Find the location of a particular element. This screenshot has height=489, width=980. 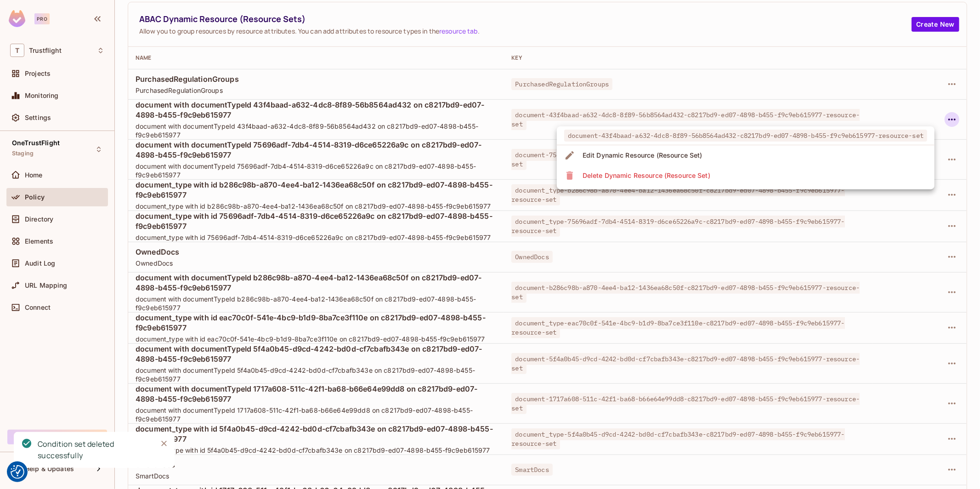

img: Revisit consent button is located at coordinates (18, 472).